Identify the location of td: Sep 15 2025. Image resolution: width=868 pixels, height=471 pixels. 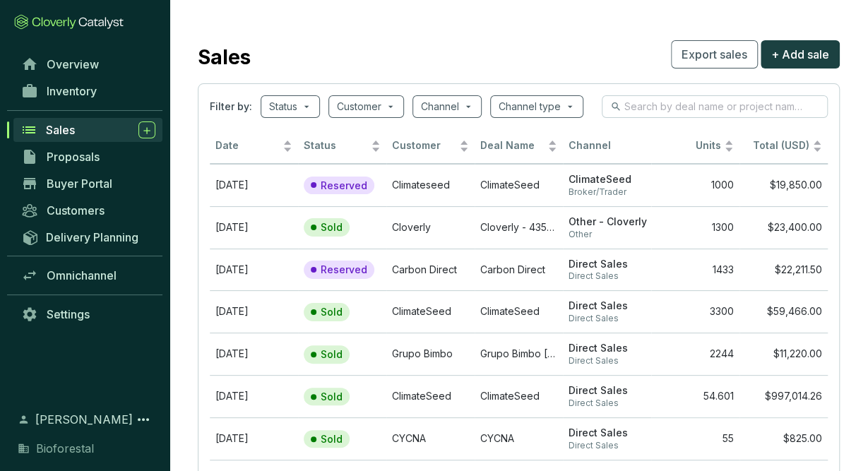
(254, 228).